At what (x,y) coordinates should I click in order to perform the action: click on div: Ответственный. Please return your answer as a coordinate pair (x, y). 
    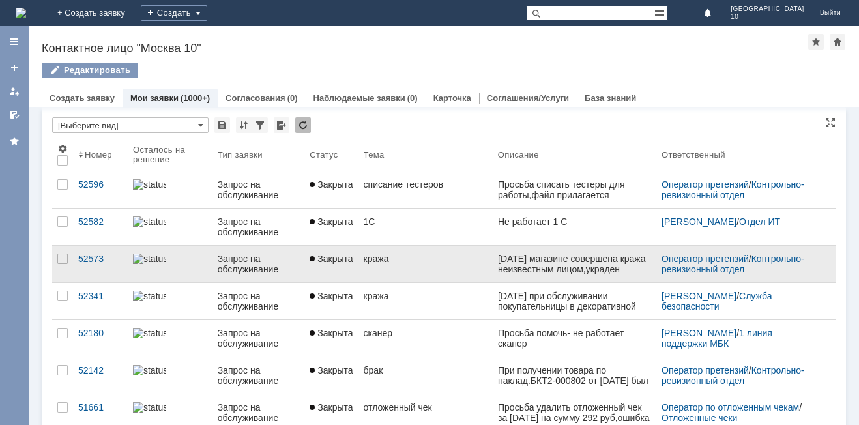
    Looking at the image, I should click on (693, 154).